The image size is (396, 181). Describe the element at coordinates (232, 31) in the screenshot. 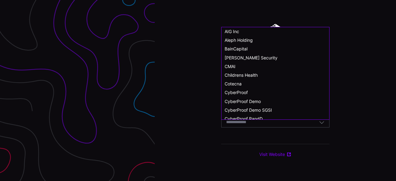

I see `span: AIG Inc` at that location.